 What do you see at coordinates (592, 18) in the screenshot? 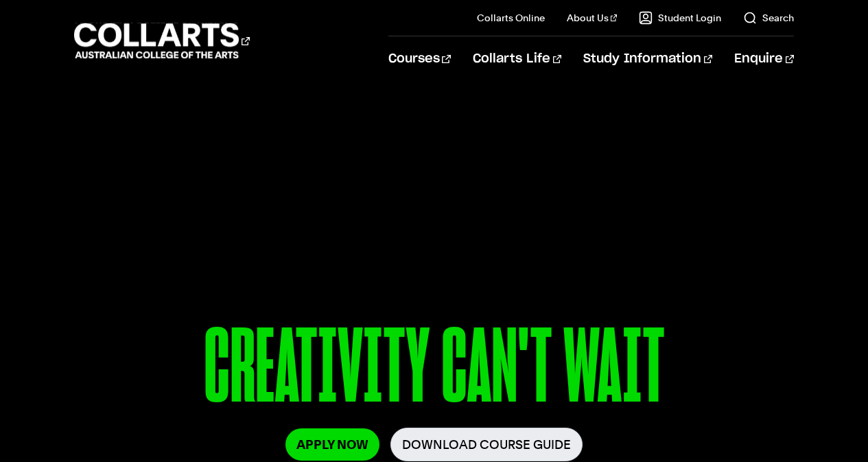
I see `a: About Us` at bounding box center [592, 18].